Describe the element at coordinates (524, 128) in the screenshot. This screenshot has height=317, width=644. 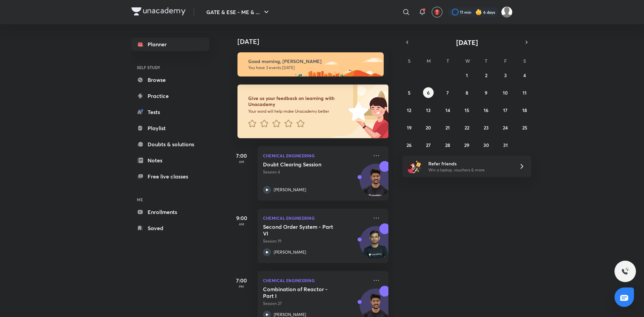
I see `button: October 25, 2025` at that location.